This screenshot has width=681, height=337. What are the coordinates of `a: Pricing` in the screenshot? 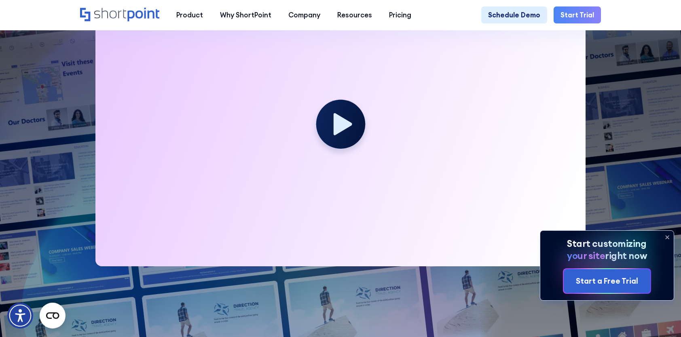 It's located at (400, 15).